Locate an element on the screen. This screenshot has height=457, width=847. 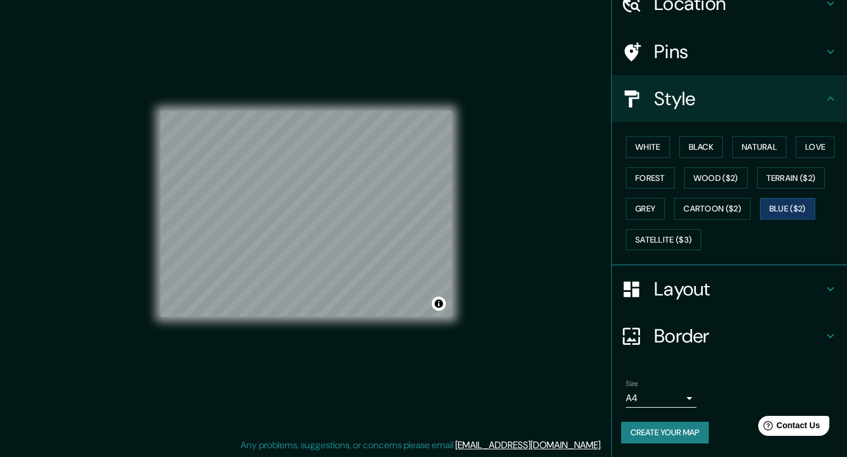
button: White is located at coordinates (647, 147).